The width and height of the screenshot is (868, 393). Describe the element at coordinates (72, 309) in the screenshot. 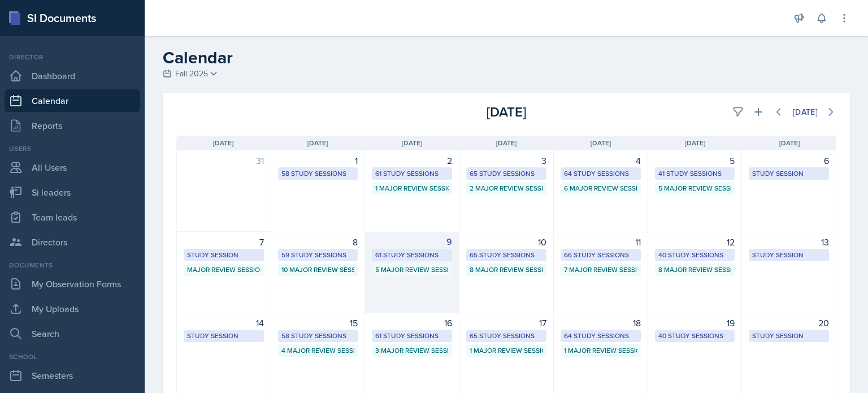

I see `a: My Uploads` at that location.